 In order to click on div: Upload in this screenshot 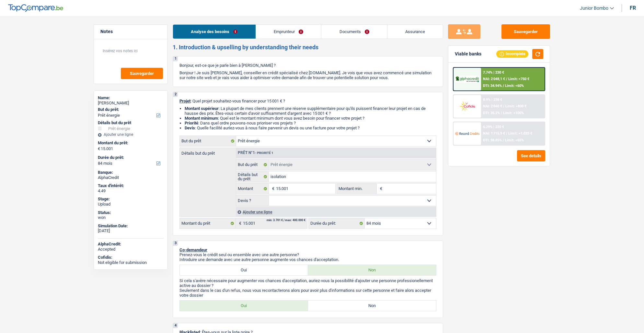, I will do `click(130, 204)`.